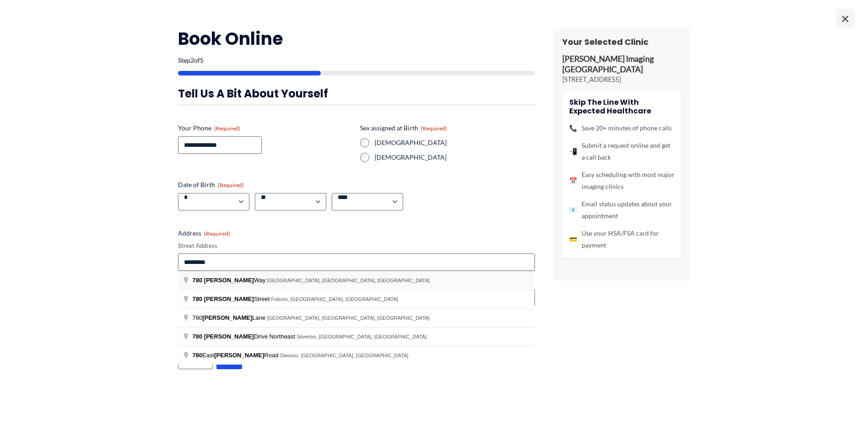 This screenshot has height=430, width=868. What do you see at coordinates (622, 181) in the screenshot?
I see `li: Easy scheduling with most major imaging clinics` at bounding box center [622, 181].